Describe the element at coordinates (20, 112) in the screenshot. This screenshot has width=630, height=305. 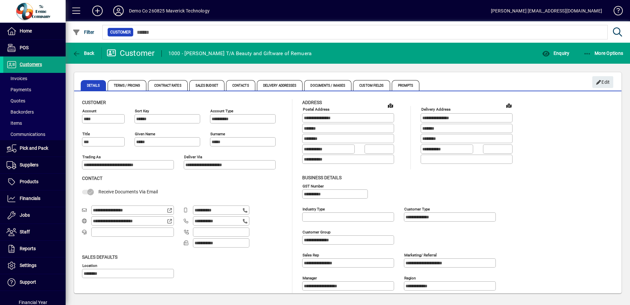
I see `span: Backorders` at that location.